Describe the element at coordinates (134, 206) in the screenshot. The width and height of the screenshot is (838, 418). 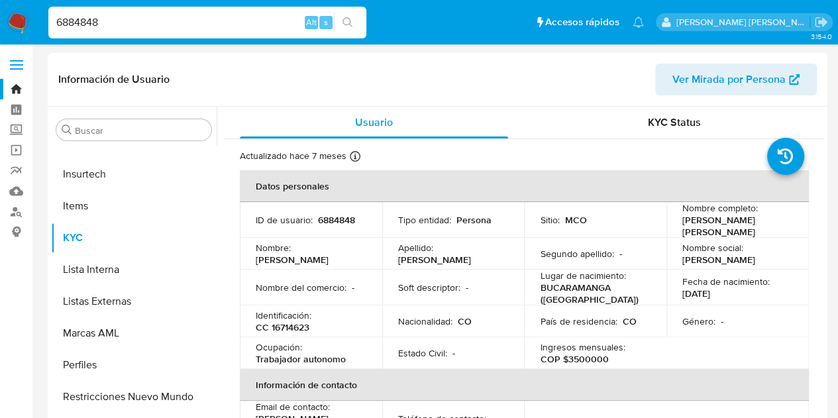
I see `button: Items` at that location.